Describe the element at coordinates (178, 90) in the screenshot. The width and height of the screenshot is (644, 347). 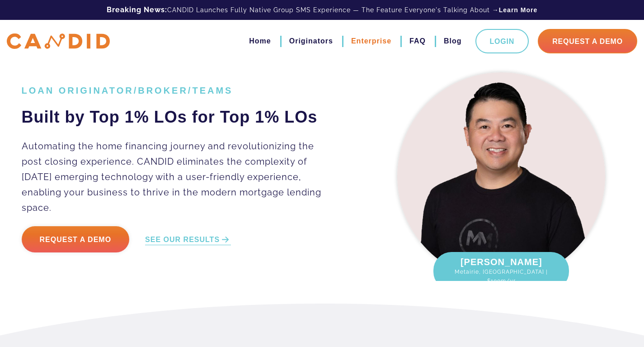
I see `h1: LOAN ORIGINATOR/BROKER/TEAMS` at that location.